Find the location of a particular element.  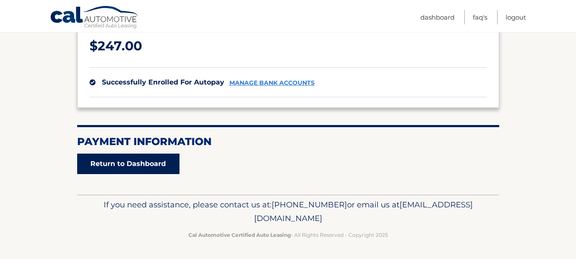

p: - All Rights Reserved - Copyright 2025 is located at coordinates (288, 235).